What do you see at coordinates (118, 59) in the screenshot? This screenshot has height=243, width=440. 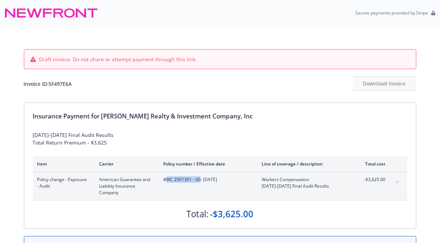 I see `span: Draft invoice. Do not share or attempt payment through this link.` at bounding box center [118, 59].